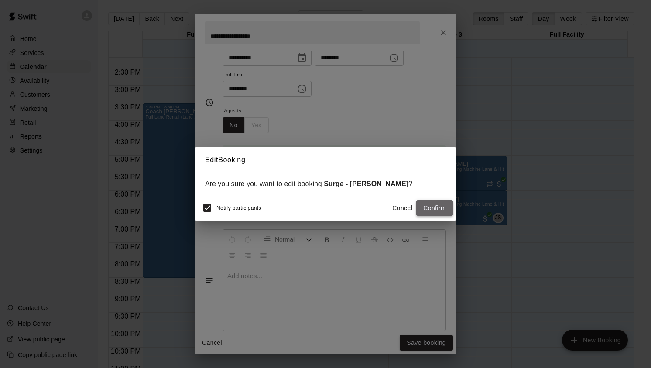 The image size is (651, 368). What do you see at coordinates (435, 208) in the screenshot?
I see `button: Confirm` at bounding box center [435, 208].